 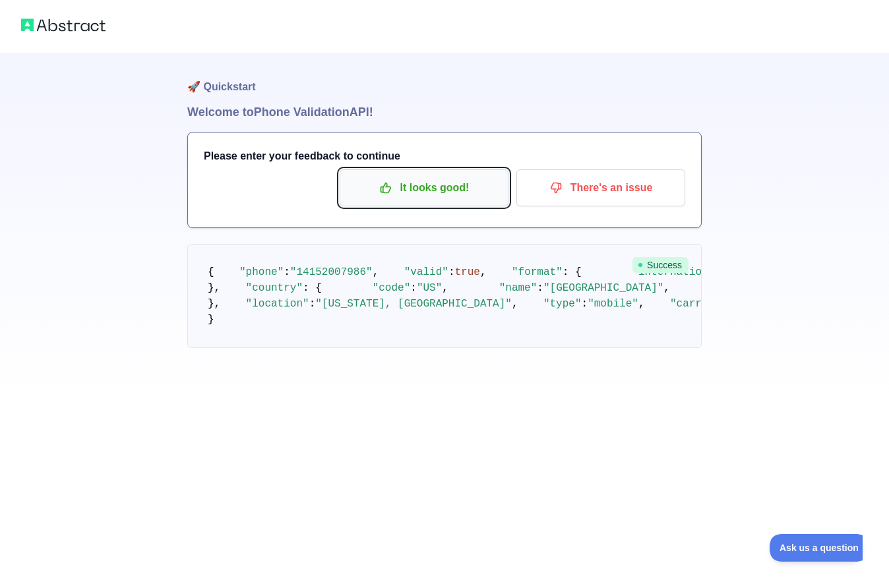 I want to click on span: "phone", so click(x=261, y=272).